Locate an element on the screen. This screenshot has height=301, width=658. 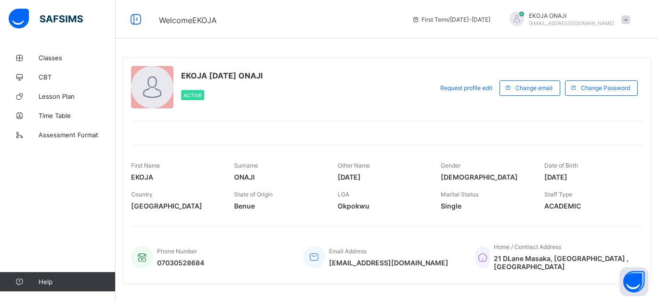
span: Phone Number is located at coordinates (177, 251).